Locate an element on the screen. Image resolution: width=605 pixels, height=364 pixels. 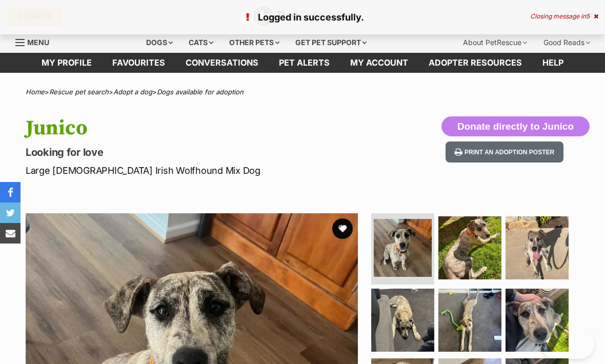
a: Menu is located at coordinates (36, 42).